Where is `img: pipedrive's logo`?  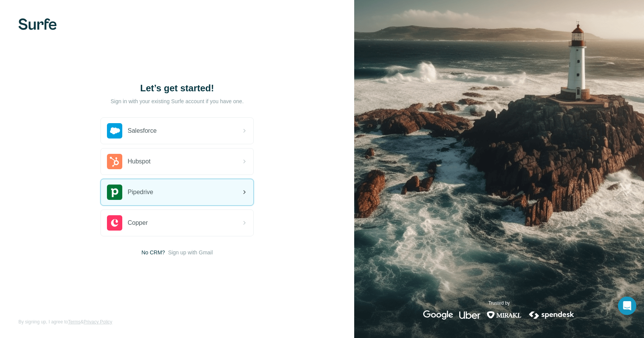
img: pipedrive's logo is located at coordinates (114, 192).